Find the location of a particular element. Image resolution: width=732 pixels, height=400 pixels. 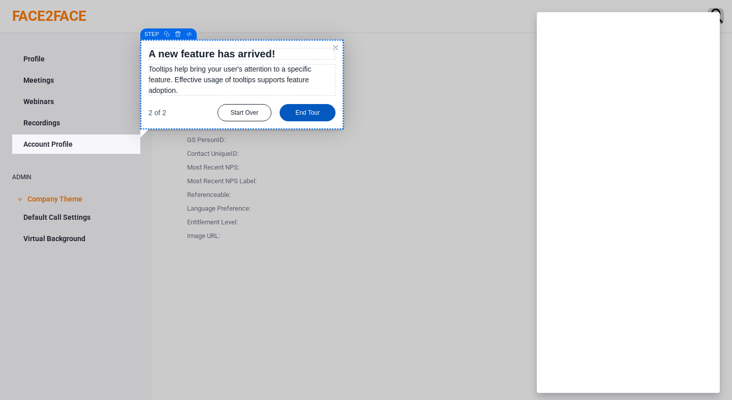

strong: A new feature has arrived! is located at coordinates (211, 54).